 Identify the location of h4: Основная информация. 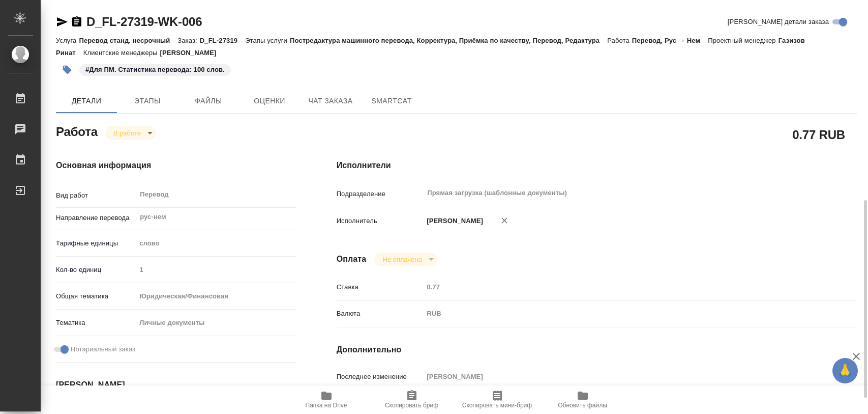
(176, 165).